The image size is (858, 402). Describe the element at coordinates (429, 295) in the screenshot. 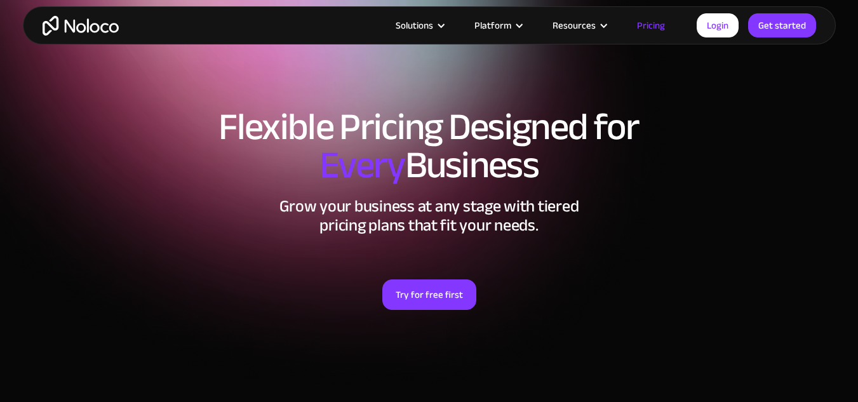

I see `a: Try for free first` at that location.